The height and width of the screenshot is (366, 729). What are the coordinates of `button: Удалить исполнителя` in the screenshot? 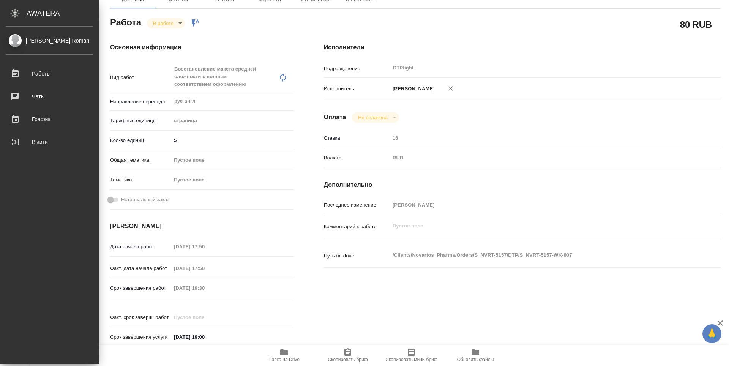 It's located at (451, 88).